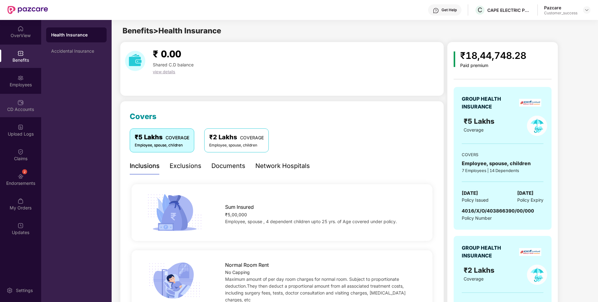  What do you see at coordinates (480, 270) in the screenshot?
I see `span: ₹2 Lakhs` at bounding box center [480, 270].